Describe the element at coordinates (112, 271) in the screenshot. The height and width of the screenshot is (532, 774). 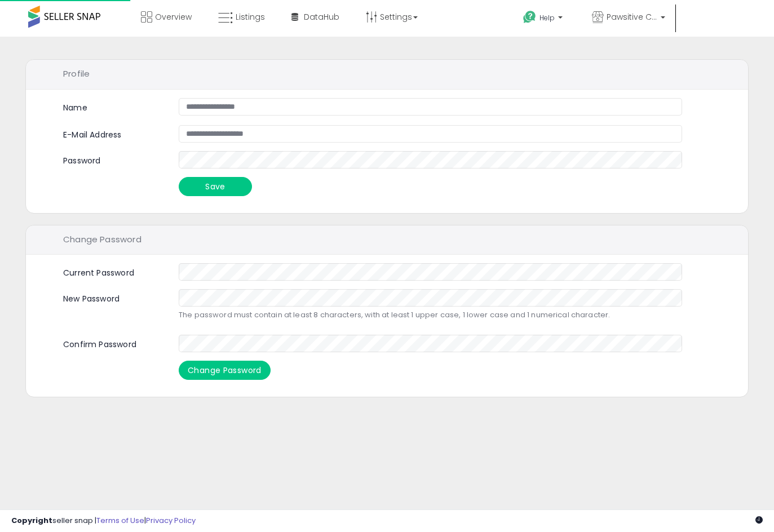
I see `label: Current Password` at that location.